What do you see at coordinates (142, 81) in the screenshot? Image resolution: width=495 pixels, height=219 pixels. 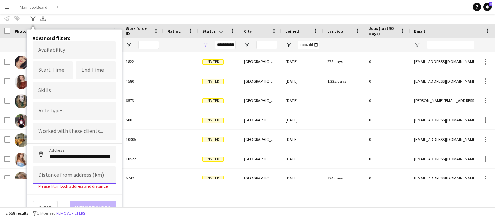 I see `div: 4580` at bounding box center [142, 81].